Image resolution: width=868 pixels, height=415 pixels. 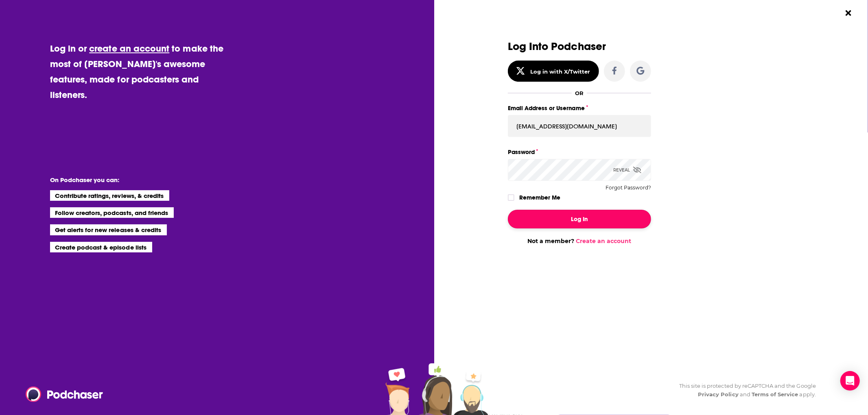 I want to click on img: Podchaser - Follow, Share and Rate Podcasts, so click(x=65, y=394).